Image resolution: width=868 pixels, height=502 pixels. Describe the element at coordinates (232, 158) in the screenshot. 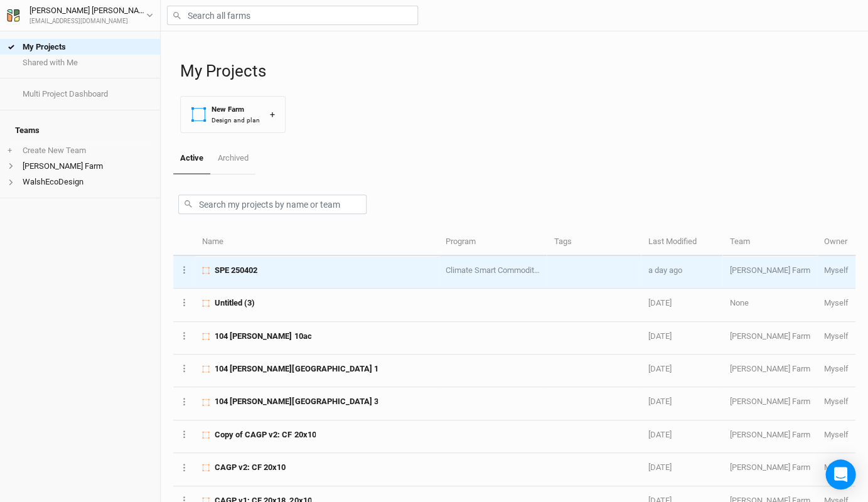

I see `a: Archived` at that location.